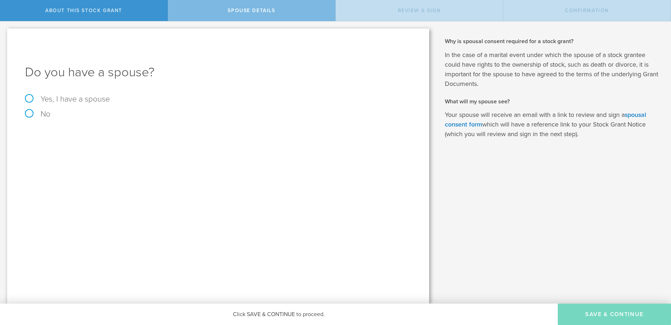 The width and height of the screenshot is (671, 325). Describe the element at coordinates (251, 10) in the screenshot. I see `span: Spouse Details` at that location.